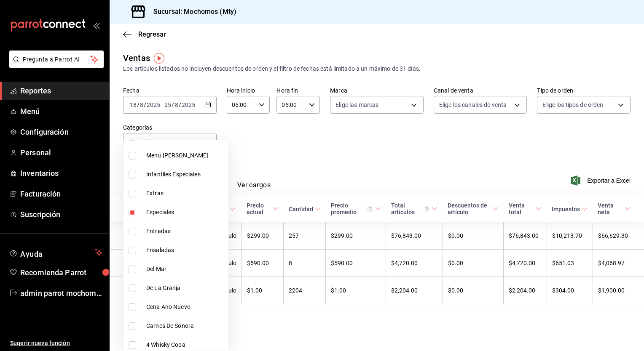 This screenshot has height=351, width=644. Describe the element at coordinates (185, 269) in the screenshot. I see `span: Del Mar` at that location.